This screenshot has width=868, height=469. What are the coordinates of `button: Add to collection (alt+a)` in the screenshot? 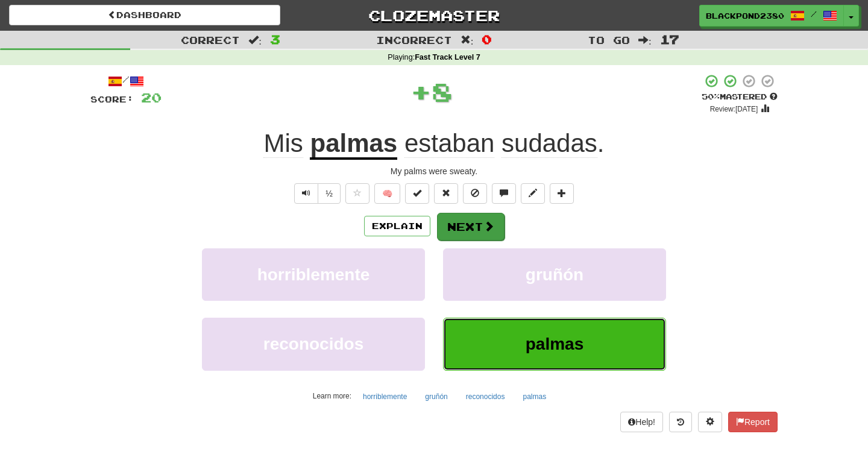 It's located at (562, 193).